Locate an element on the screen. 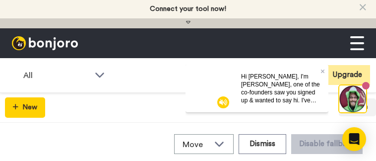 The height and width of the screenshot is (161, 376). button: Upgrade is located at coordinates (342, 75).